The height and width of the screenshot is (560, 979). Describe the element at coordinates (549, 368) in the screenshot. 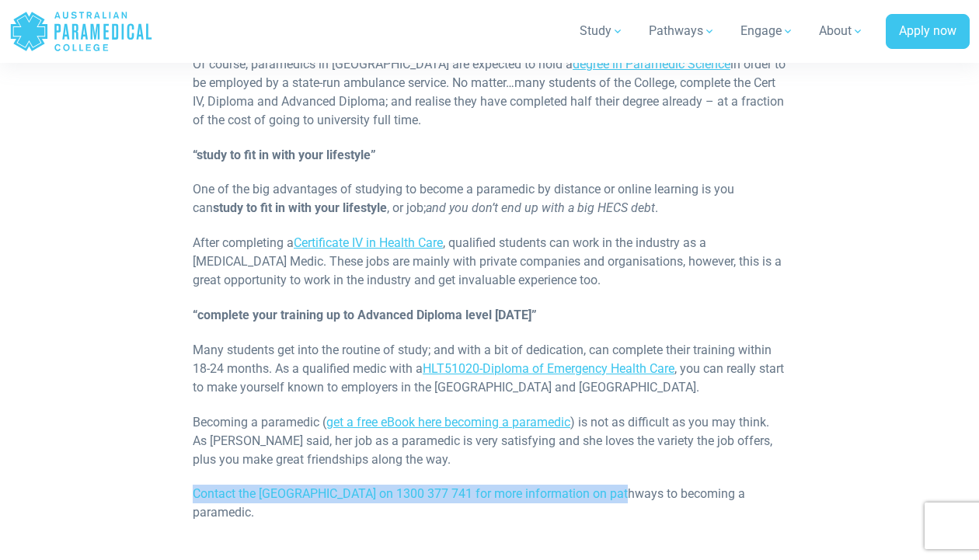

I see `a: HLT51020-Diploma of Emergency Health Care` at that location.